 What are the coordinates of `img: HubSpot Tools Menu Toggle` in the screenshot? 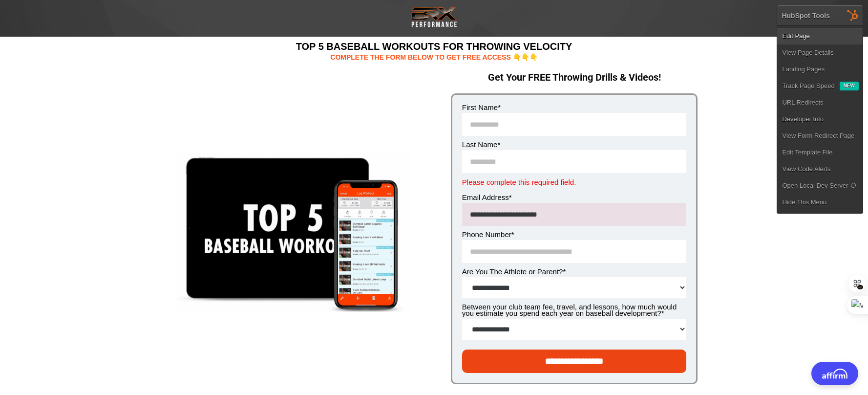 It's located at (853, 15).